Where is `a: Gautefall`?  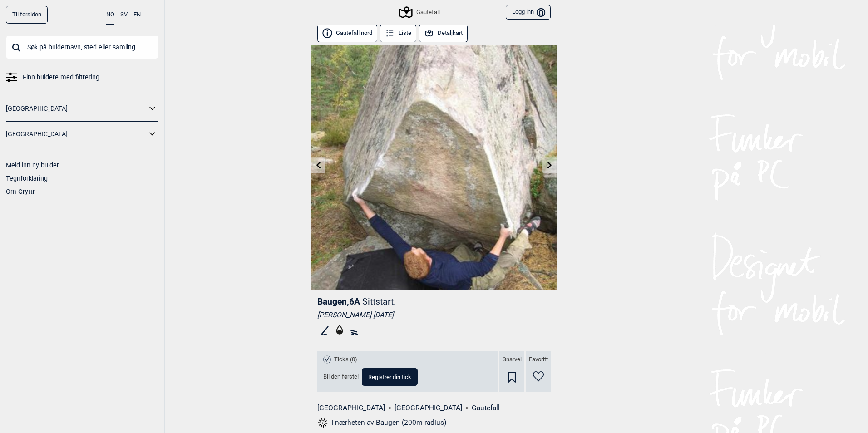 a: Gautefall is located at coordinates (486, 408).